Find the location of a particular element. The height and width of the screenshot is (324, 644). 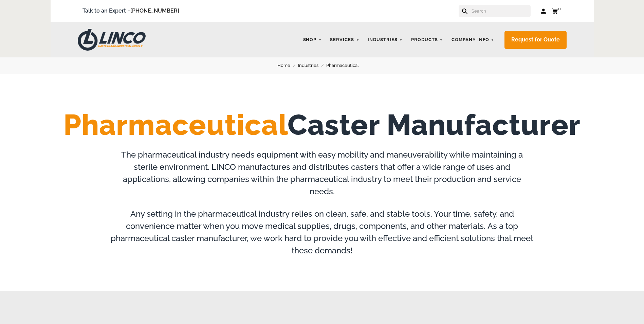

a: Shop is located at coordinates (313, 40).